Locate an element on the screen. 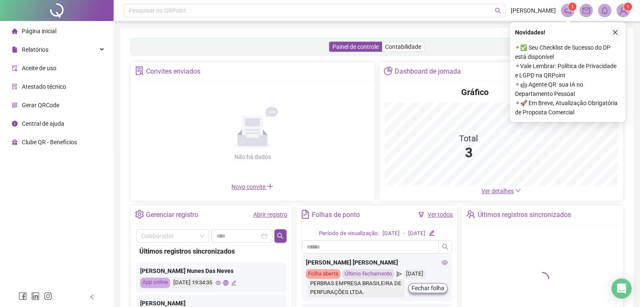 This screenshot has height=307, width=640. span: Gerar QRCode is located at coordinates (40, 105).